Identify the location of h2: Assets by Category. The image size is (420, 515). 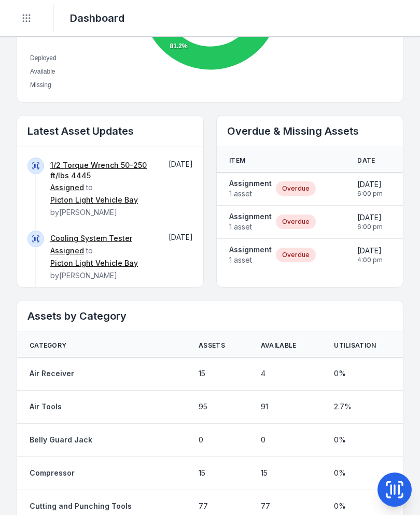
(210, 316).